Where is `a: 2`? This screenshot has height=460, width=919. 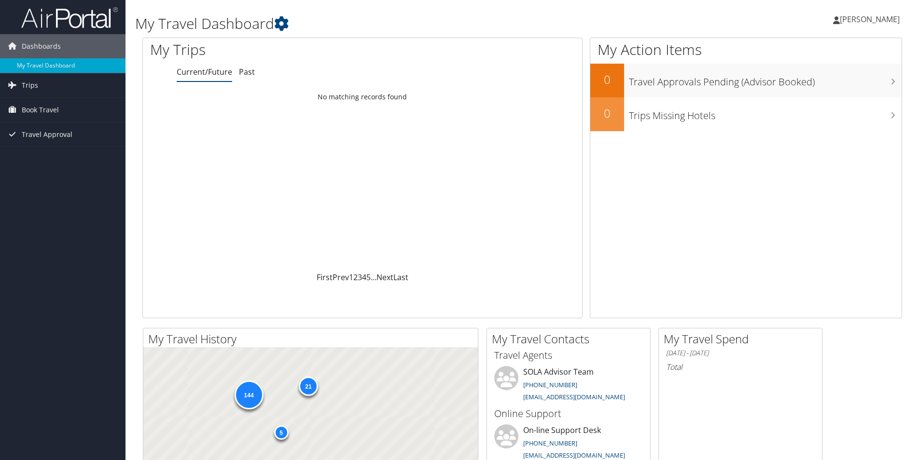 a: 2 is located at coordinates (355, 277).